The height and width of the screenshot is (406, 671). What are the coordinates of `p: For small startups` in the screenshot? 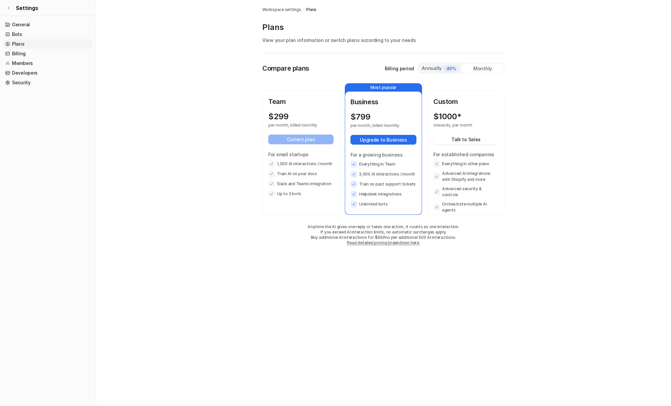 It's located at (301, 154).